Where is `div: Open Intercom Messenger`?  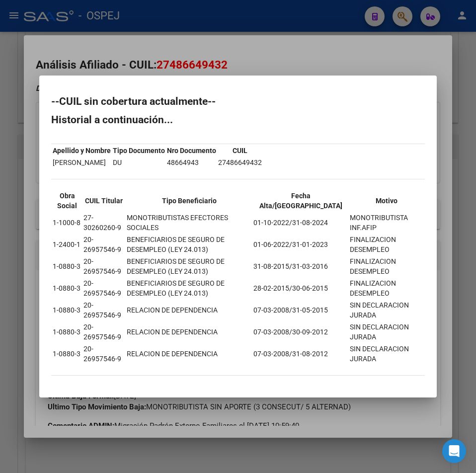 div: Open Intercom Messenger is located at coordinates (454, 451).